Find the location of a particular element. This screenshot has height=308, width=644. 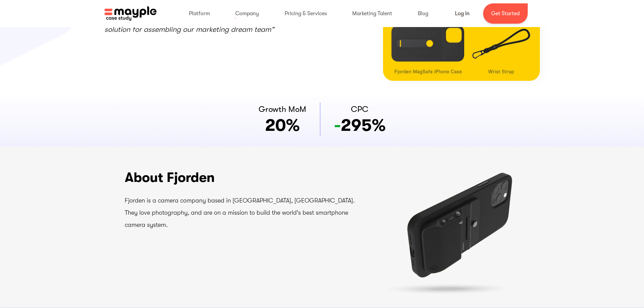

h2: Growth MoM is located at coordinates (283, 109).